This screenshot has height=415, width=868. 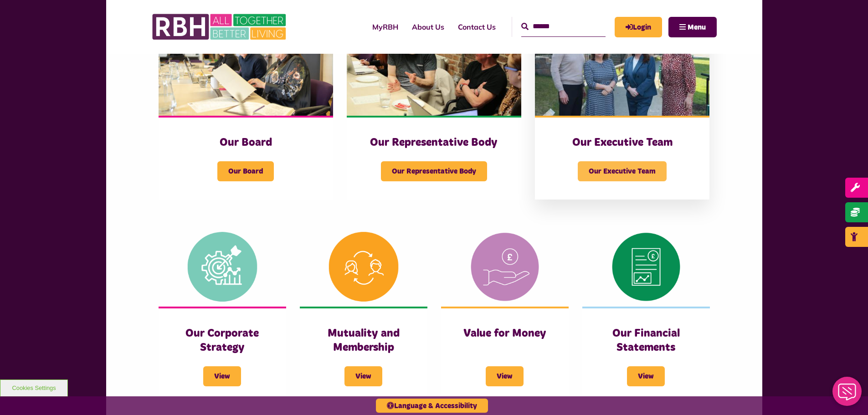 I want to click on span: Our Board, so click(x=246, y=171).